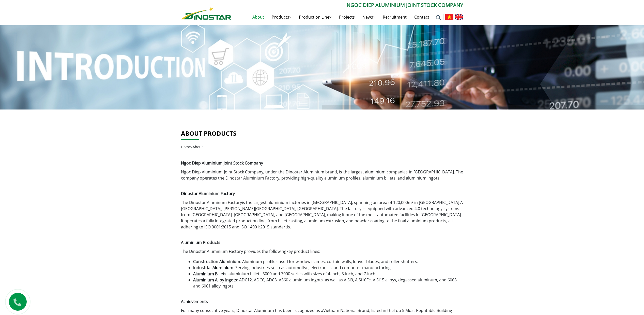 The width and height of the screenshot is (644, 315). Describe the element at coordinates (438, 17) in the screenshot. I see `img: search` at that location.